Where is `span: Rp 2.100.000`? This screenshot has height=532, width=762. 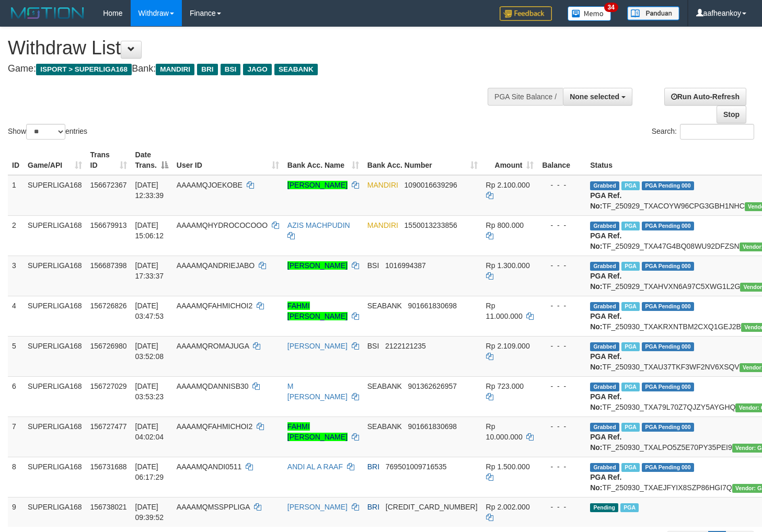
span: Rp 2.100.000 is located at coordinates (508, 185).